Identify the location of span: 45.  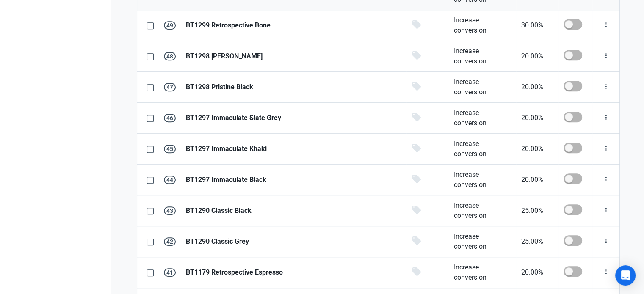
(170, 149).